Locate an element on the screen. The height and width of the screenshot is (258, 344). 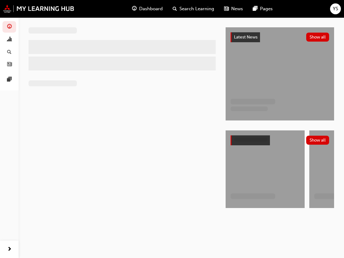
span: Latest News is located at coordinates (246, 37).